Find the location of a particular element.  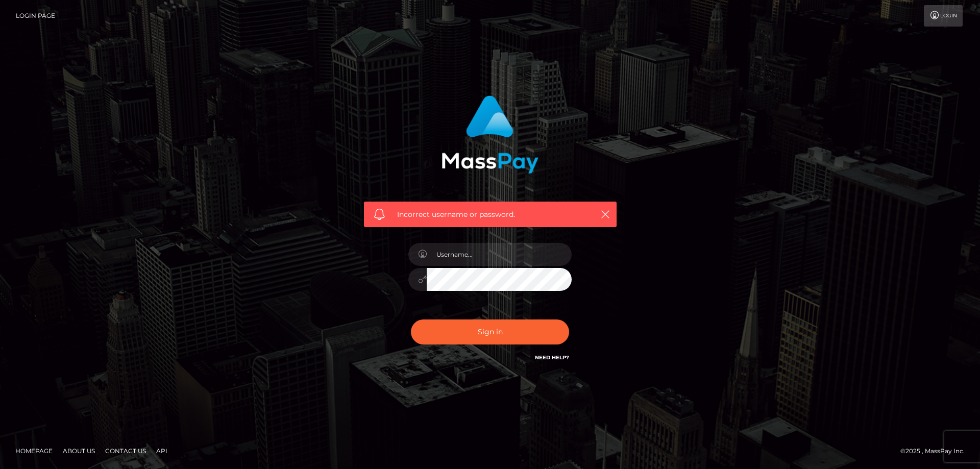

a: API is located at coordinates (162, 450).